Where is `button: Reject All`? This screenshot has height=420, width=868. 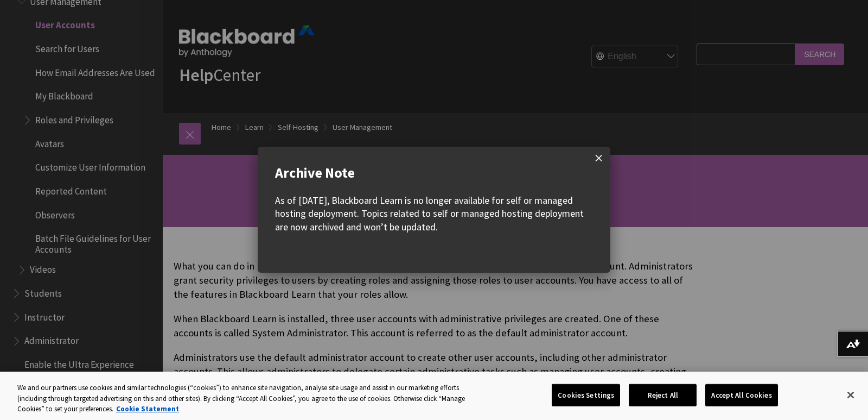
button: Reject All is located at coordinates (663, 395).